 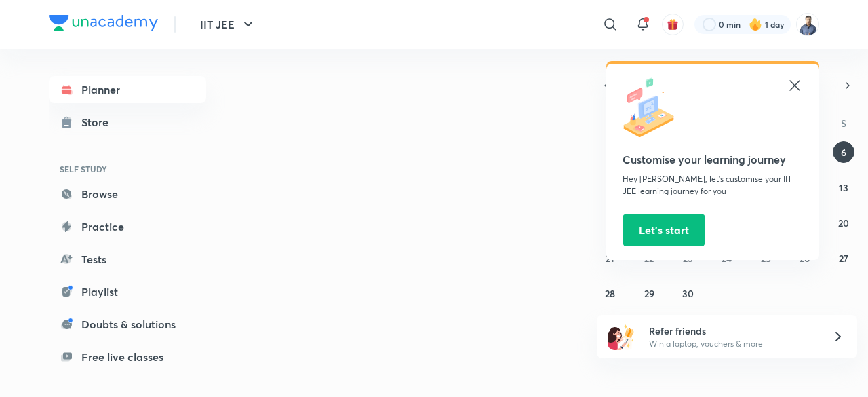 What do you see at coordinates (99, 122) in the screenshot?
I see `div: Store` at bounding box center [99, 122].